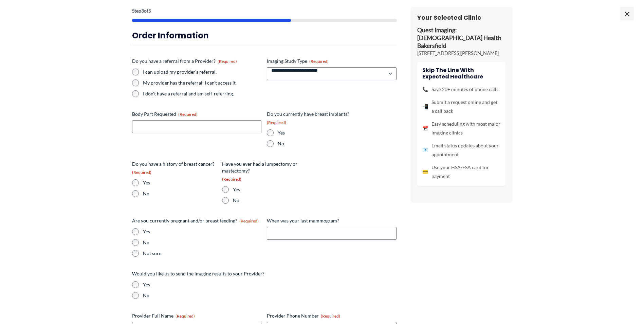 The width and height of the screenshot is (644, 324). Describe the element at coordinates (174, 168) in the screenshot. I see `legend: Do you have a history of breast cancer?` at that location.